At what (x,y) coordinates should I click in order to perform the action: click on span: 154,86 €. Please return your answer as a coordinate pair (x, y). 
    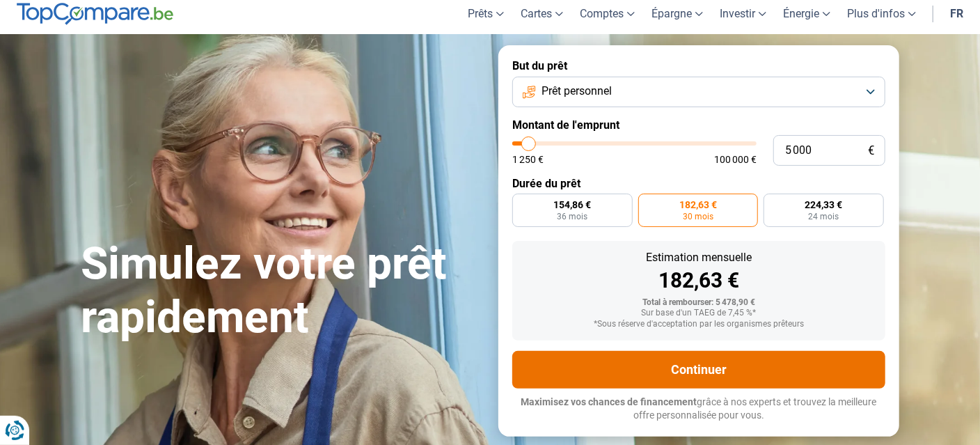
    Looking at the image, I should click on (572, 204).